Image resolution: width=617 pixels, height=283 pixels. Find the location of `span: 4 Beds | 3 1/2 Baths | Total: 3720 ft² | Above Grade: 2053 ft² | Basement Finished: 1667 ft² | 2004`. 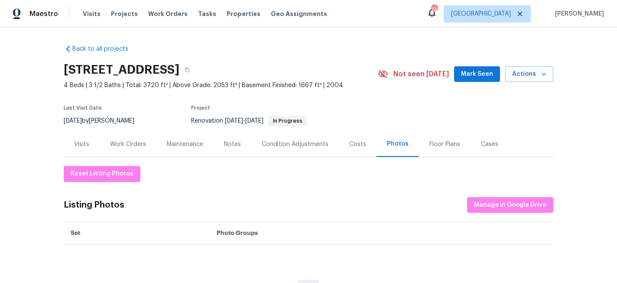

span: 4 Beds | 3 1/2 Baths | Total: 3720 ft² | Above Grade: 2053 ft² | Basement Finished: 1667 ft² | 2004 is located at coordinates (221, 85).